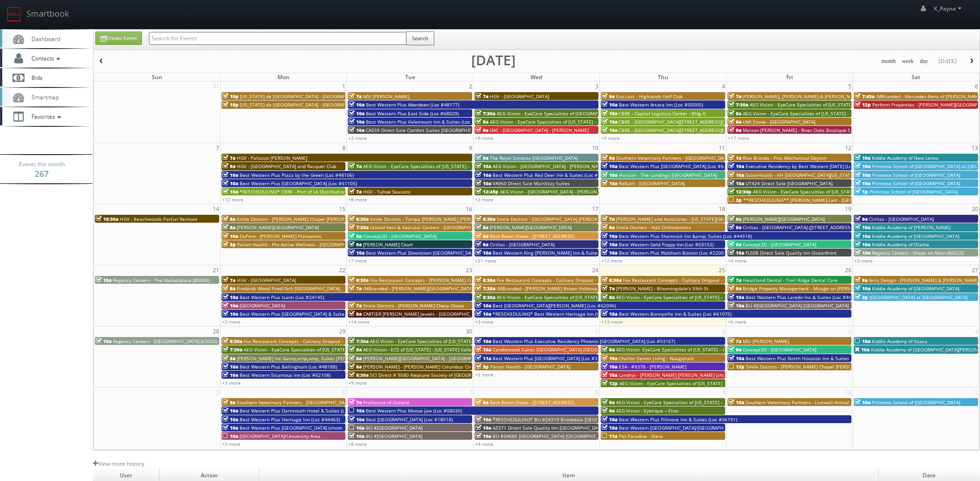  I want to click on span: Regency Centers - The Marketplace (80099), so click(161, 280).